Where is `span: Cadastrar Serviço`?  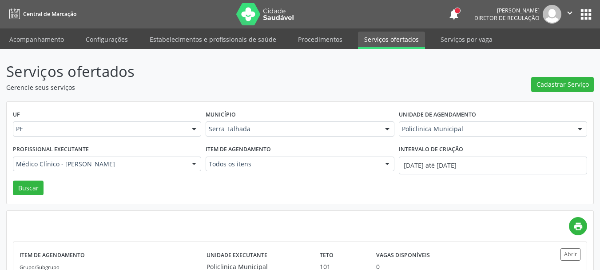 span: Cadastrar Serviço is located at coordinates (563, 84).